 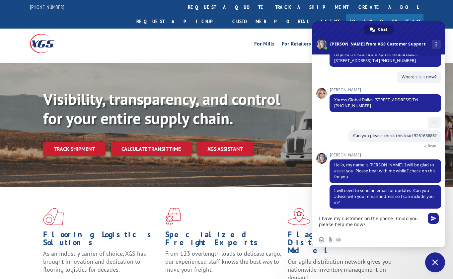 I want to click on span: As an industry carrier of choice, XGS has brought innovation and dedication to flooring logistics..., so click(x=95, y=261).